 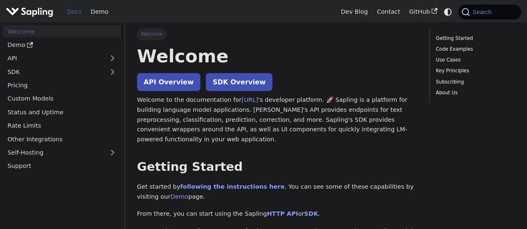 What do you see at coordinates (448, 12) in the screenshot?
I see `button: Switch between dark and light mode (currently system mode)` at bounding box center [448, 12].